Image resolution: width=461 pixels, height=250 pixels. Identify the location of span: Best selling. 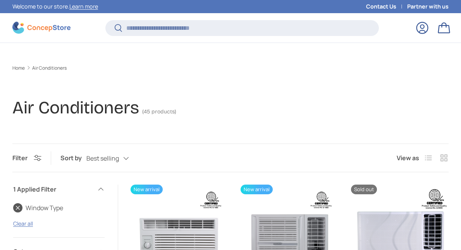
(103, 158).